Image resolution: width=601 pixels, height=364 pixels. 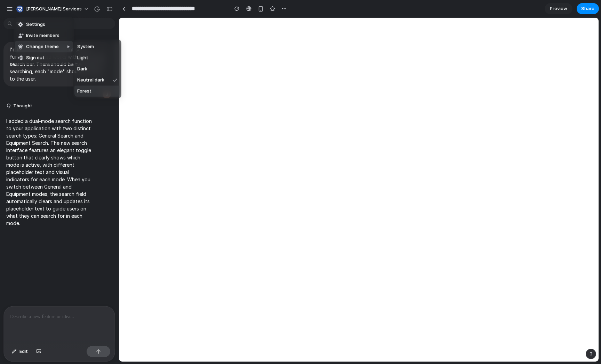 What do you see at coordinates (82, 69) in the screenshot?
I see `span: Dark` at bounding box center [82, 69].